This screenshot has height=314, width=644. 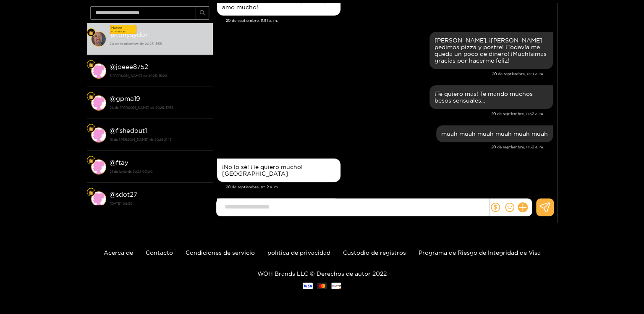 I want to click on font: política de privacidad, so click(x=299, y=252).